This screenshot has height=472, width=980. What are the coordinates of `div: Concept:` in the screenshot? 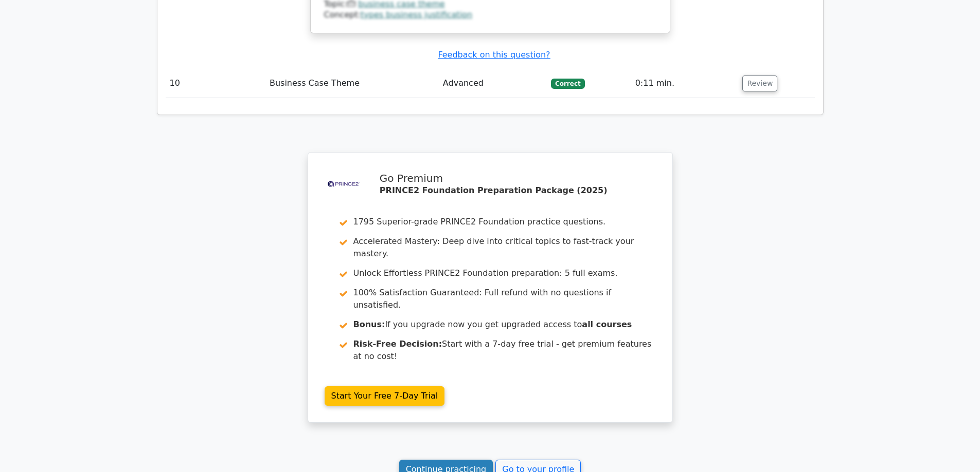 It's located at (490, 15).